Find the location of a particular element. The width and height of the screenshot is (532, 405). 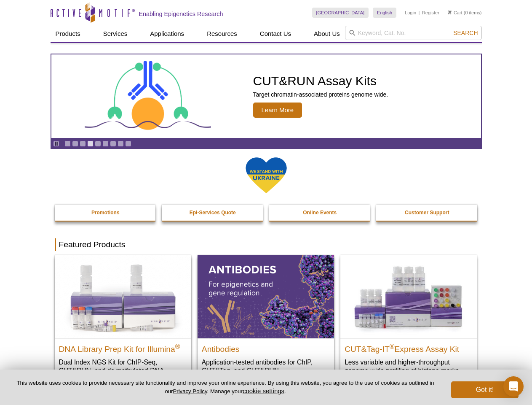

a: Privacy Policy is located at coordinates (189, 391).